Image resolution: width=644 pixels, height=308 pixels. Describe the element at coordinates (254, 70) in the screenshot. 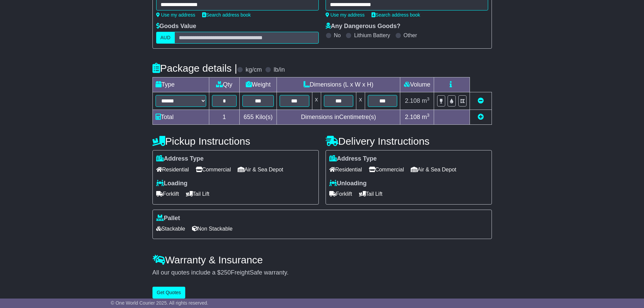

I see `label: kg/cm` at that location.